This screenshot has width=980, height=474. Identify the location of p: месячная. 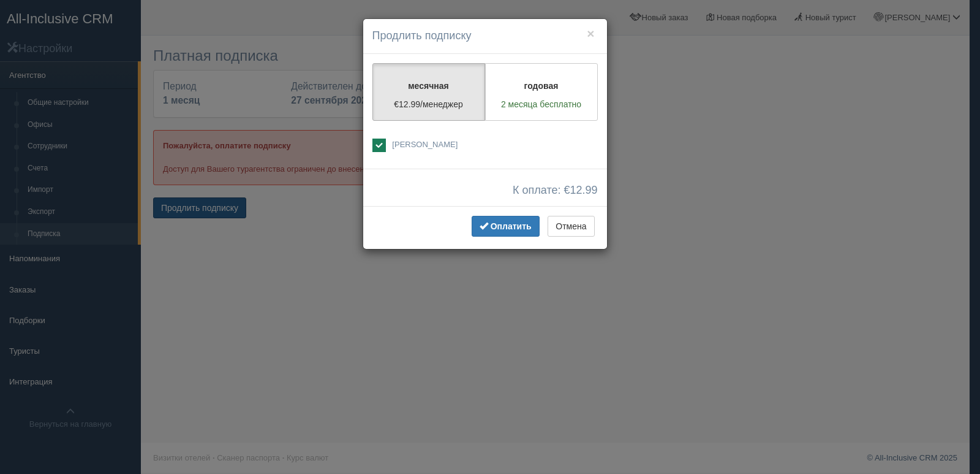
(429, 85).